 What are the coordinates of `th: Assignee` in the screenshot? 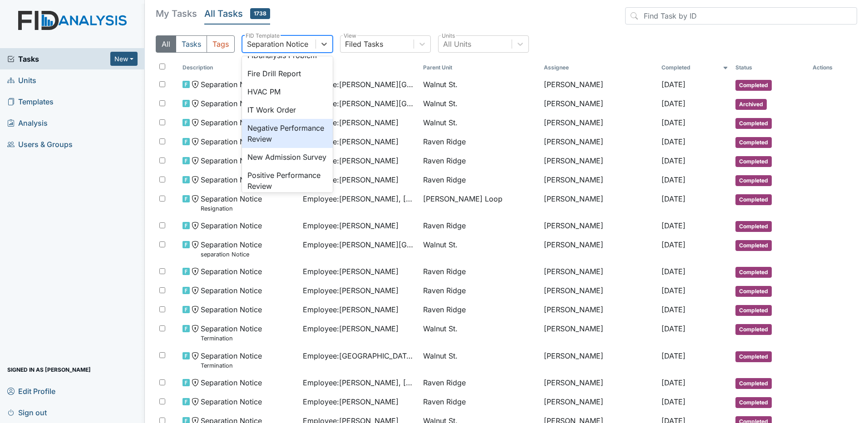 It's located at (599, 67).